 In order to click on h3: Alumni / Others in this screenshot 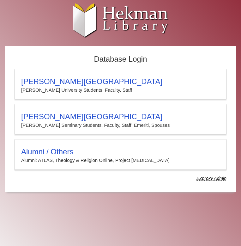, I will do `click(120, 151)`.